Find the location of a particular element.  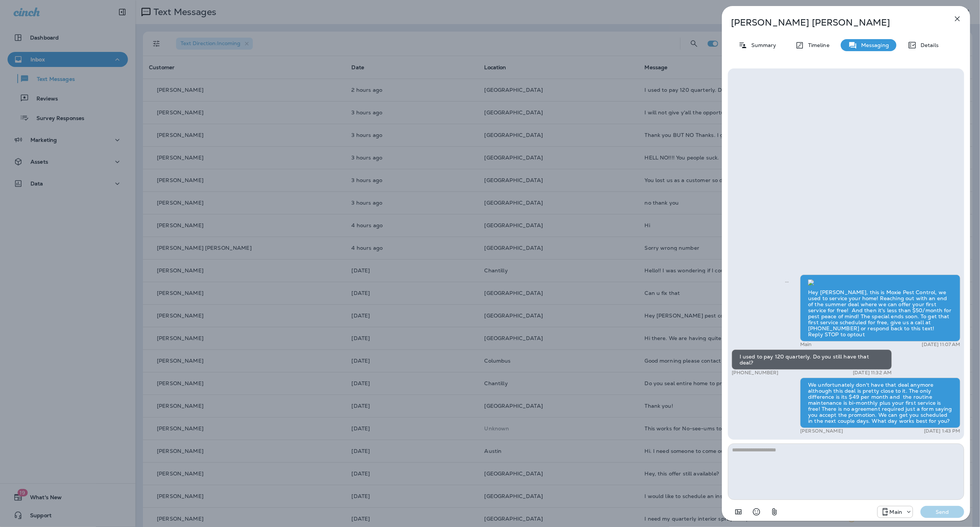

div: +1 (817) 482-3792 is located at coordinates (895, 512).